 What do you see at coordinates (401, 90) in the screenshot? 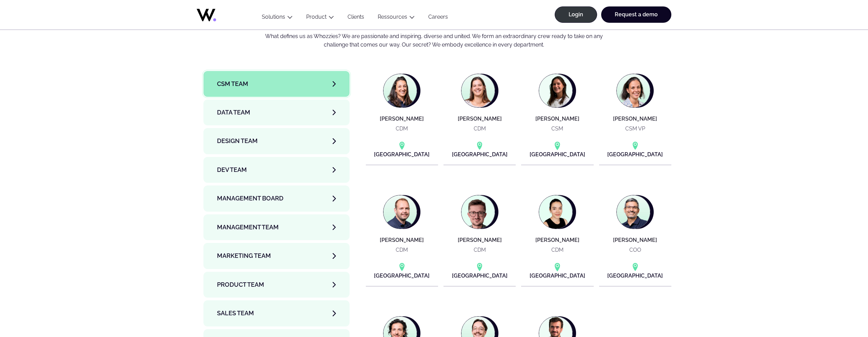
I see `img: Alexandra KHAMTACHE` at bounding box center [401, 90].